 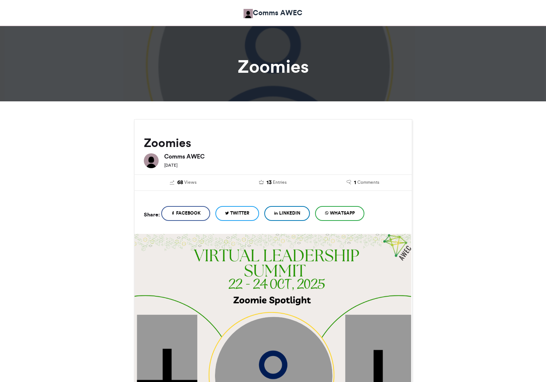 What do you see at coordinates (368, 182) in the screenshot?
I see `span: Comments` at bounding box center [368, 182].